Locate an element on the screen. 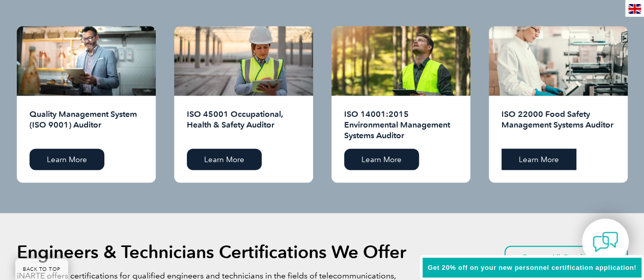 The width and height of the screenshot is (644, 280). span: Get 20% off on your new personnel certification application! is located at coordinates (532, 267).